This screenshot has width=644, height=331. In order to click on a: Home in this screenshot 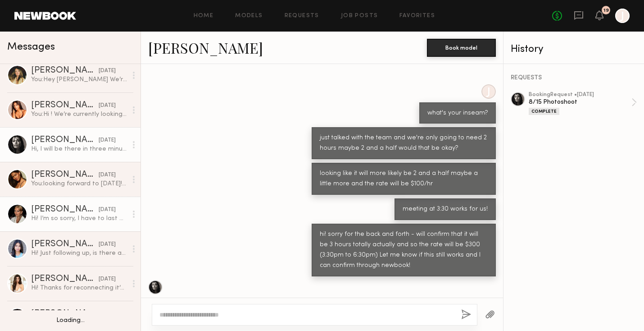, I will do `click(204, 16)`.